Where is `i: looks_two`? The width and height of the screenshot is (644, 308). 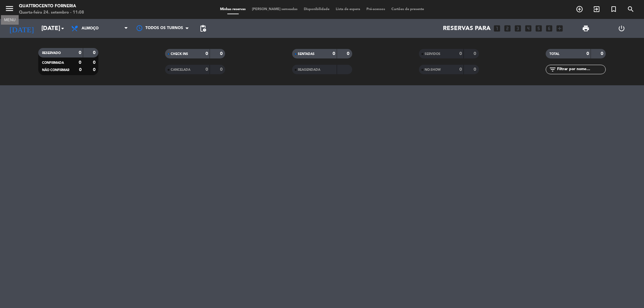 i: looks_two is located at coordinates (508, 29).